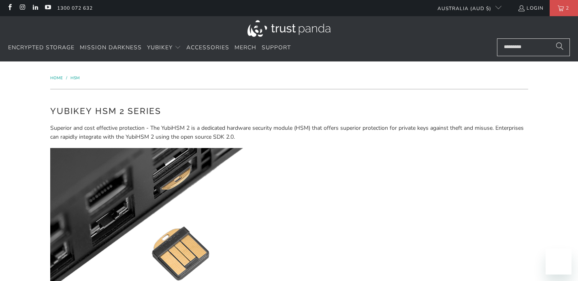 This screenshot has height=281, width=578. I want to click on a: Trust Panda Australia on Instagram, so click(22, 8).